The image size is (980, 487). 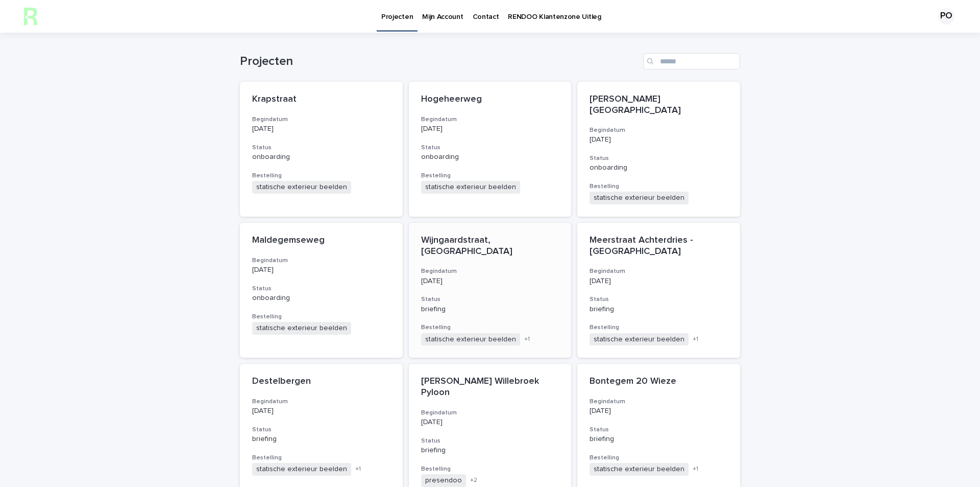 I want to click on p: Bontegem 20 Wieze, so click(x=659, y=381).